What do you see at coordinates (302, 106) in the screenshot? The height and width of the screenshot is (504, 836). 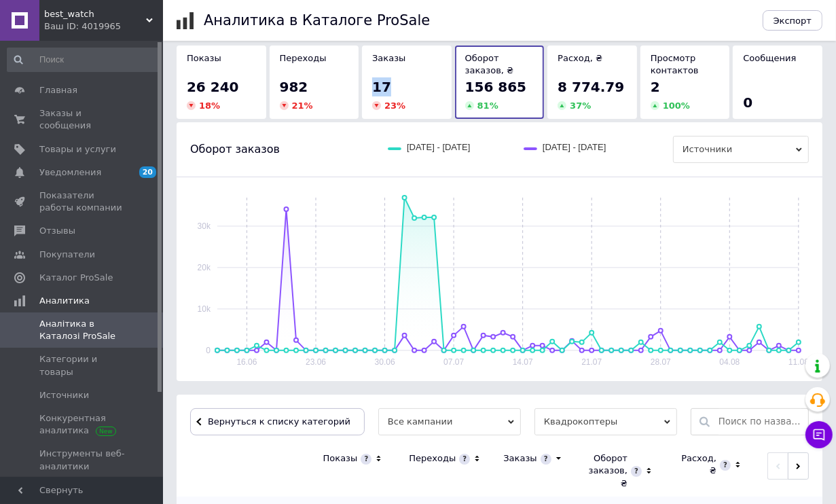 I see `span: 21 %` at bounding box center [302, 106].